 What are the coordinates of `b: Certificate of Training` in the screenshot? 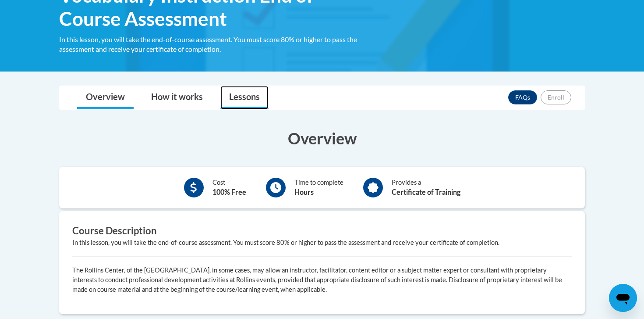 It's located at (425, 191).